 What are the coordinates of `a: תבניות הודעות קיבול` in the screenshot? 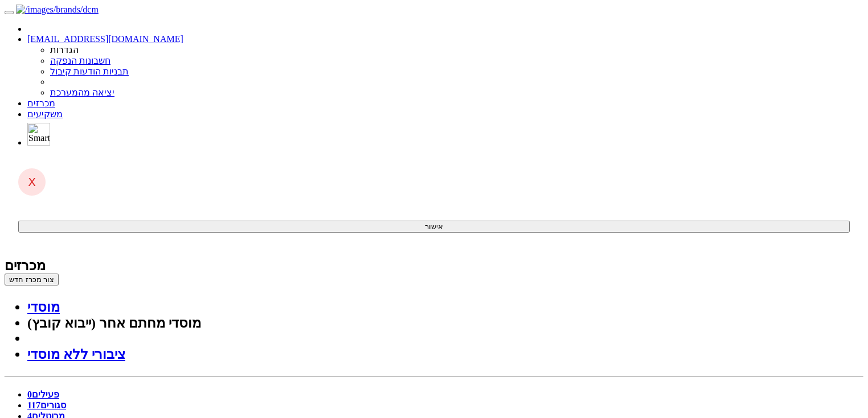 It's located at (90, 71).